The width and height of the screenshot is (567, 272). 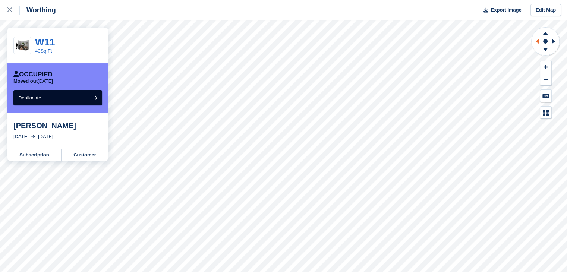 What do you see at coordinates (85, 155) in the screenshot?
I see `a: Customer` at bounding box center [85, 155].